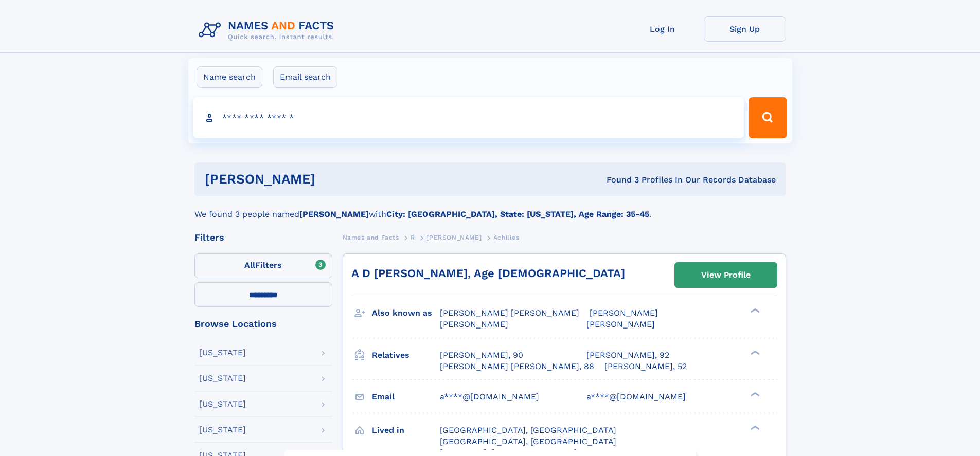 The image size is (980, 456). What do you see at coordinates (745, 29) in the screenshot?
I see `a: Sign Up` at bounding box center [745, 29].